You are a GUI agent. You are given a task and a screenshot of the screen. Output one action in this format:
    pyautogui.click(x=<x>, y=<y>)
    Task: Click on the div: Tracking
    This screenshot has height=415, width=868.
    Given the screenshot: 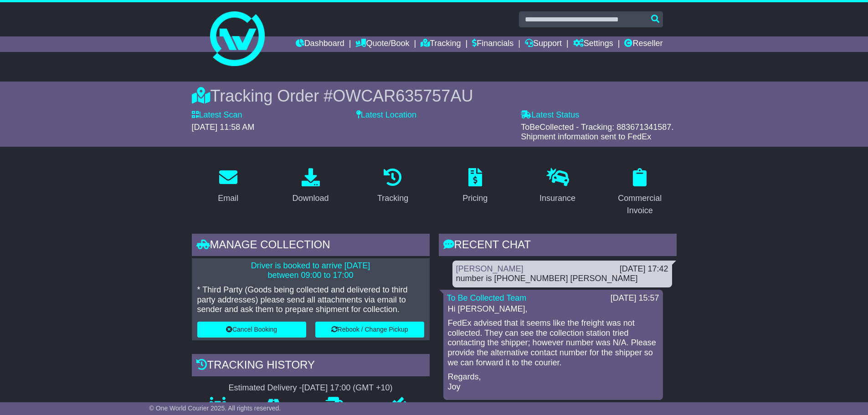 What is the action you would take?
    pyautogui.click(x=393, y=198)
    